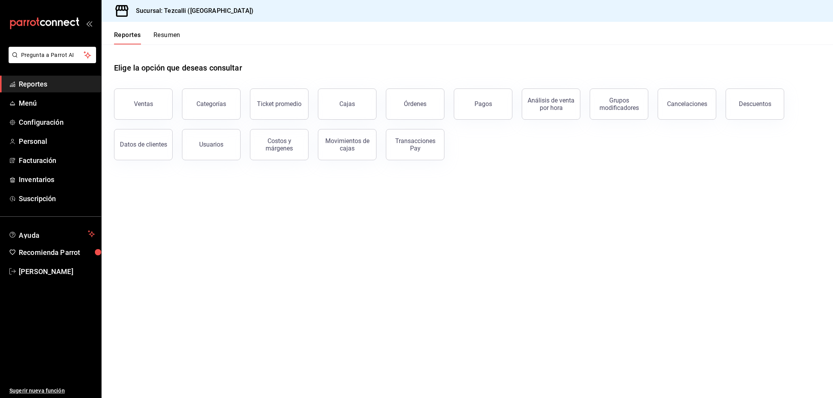 The image size is (833, 398). Describe the element at coordinates (57, 253) in the screenshot. I see `span: Recomienda Parrot` at that location.